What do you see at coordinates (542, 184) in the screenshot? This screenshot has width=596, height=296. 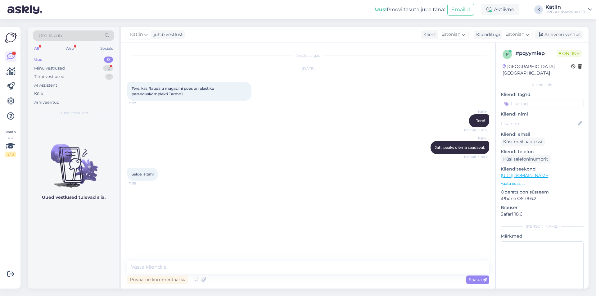 I see `p: Vaata edasi ...` at bounding box center [542, 184].